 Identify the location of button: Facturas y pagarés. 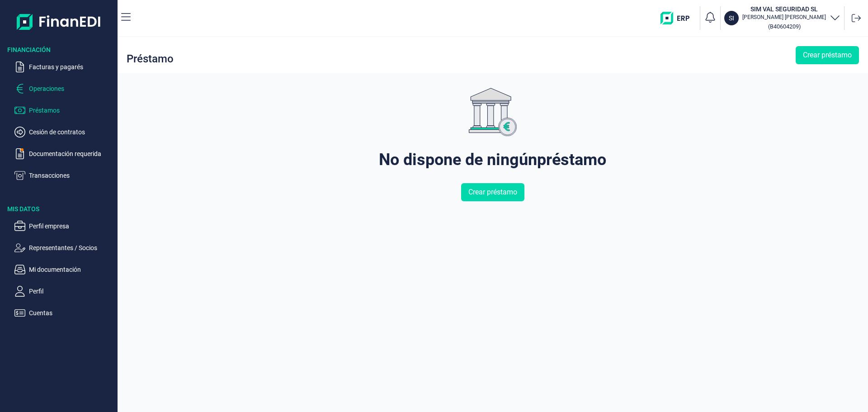
(64, 67).